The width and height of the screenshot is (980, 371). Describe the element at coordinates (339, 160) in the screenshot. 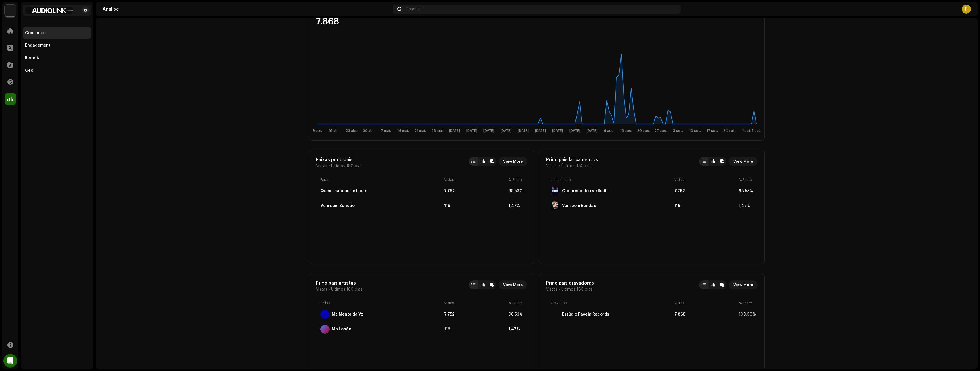

I see `div: Faixas principais` at that location.